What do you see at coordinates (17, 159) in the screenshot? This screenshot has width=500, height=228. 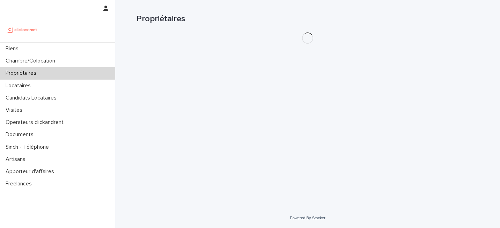 I see `p: Artisans` at bounding box center [17, 159].